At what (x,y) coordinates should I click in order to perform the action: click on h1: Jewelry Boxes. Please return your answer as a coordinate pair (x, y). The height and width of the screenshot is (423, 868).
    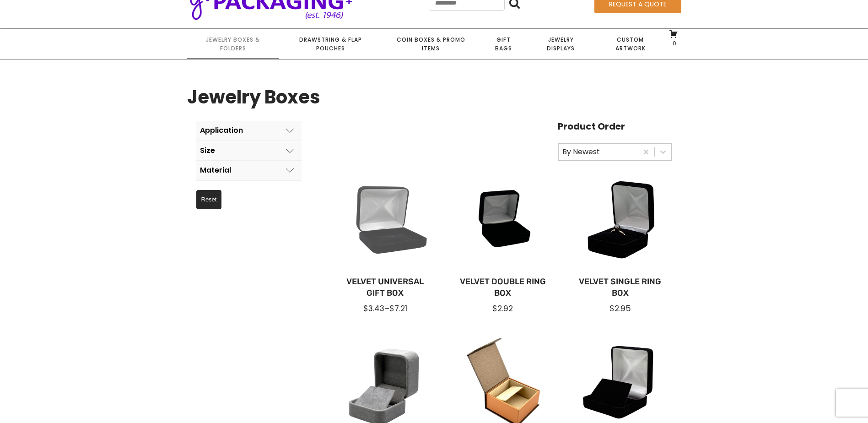
    Looking at the image, I should click on (254, 97).